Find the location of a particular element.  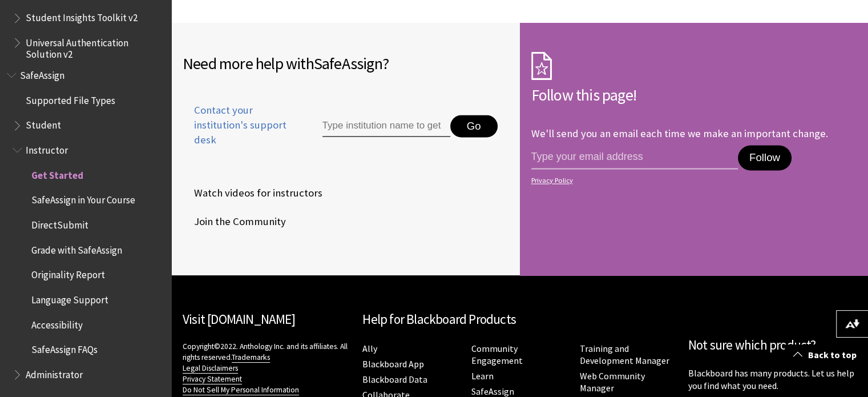

span: Administrator is located at coordinates (54, 372).